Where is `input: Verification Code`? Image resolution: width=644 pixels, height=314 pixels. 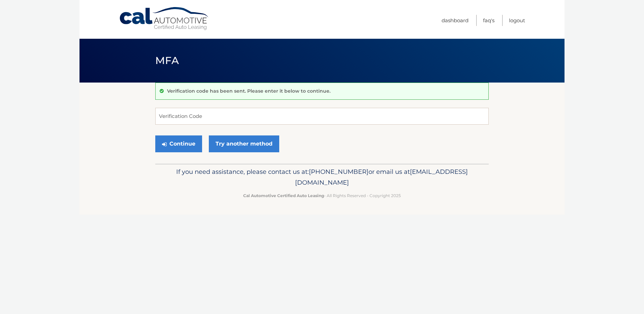
input: Verification Code is located at coordinates (322, 116).